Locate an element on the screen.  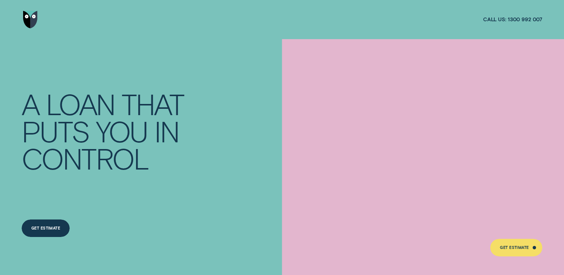
h4: A LOAN THAT PUTS YOU IN CONTROL is located at coordinates (106, 131).